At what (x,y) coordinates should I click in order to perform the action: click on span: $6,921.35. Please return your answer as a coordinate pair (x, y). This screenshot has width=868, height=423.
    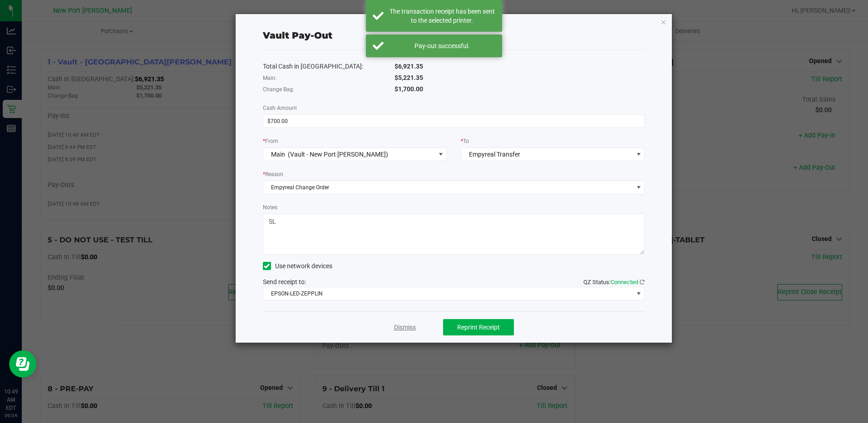
    Looking at the image, I should click on (409, 66).